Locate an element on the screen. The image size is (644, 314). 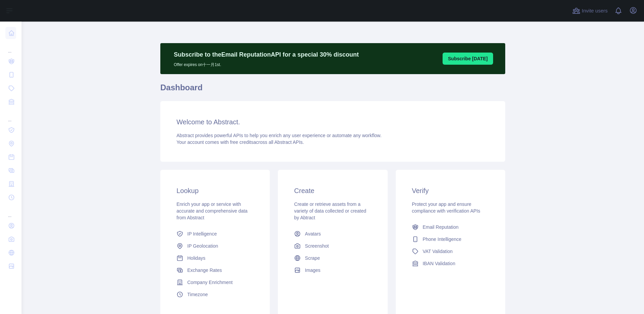
span: Email Reputation is located at coordinates (440, 227).